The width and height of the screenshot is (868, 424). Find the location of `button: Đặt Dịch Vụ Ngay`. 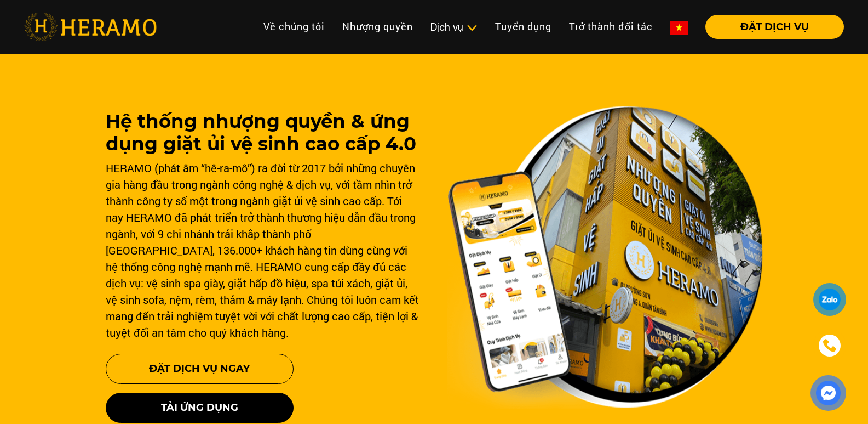

button: Đặt Dịch Vụ Ngay is located at coordinates (200, 368).